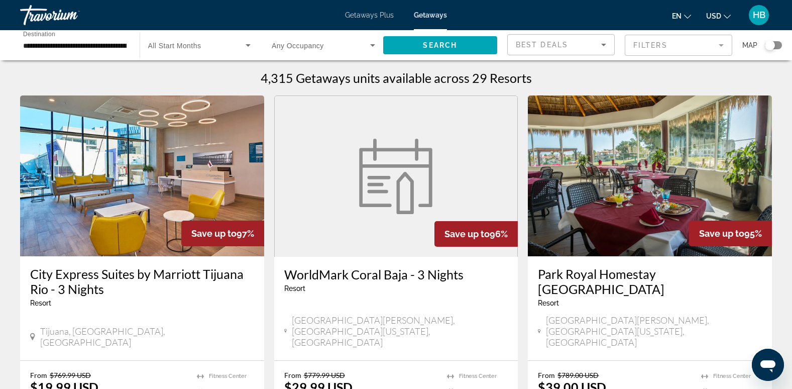  Describe the element at coordinates (681, 16) in the screenshot. I see `button: Change language` at that location.